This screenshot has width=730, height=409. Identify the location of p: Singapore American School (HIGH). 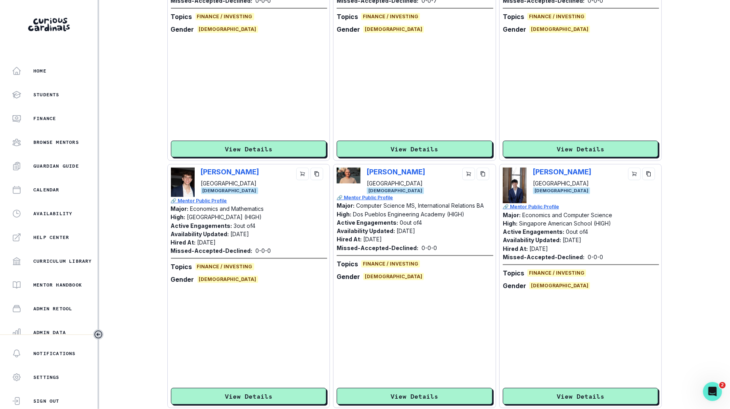
(565, 223).